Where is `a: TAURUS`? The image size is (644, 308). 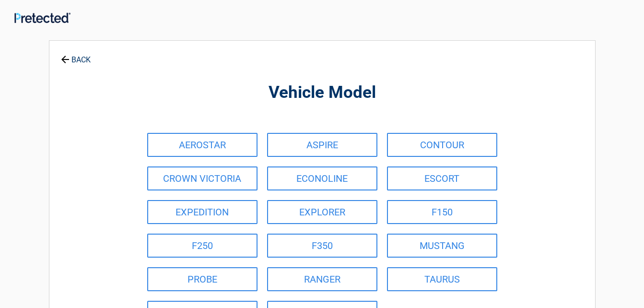 a: TAURUS is located at coordinates (442, 279).